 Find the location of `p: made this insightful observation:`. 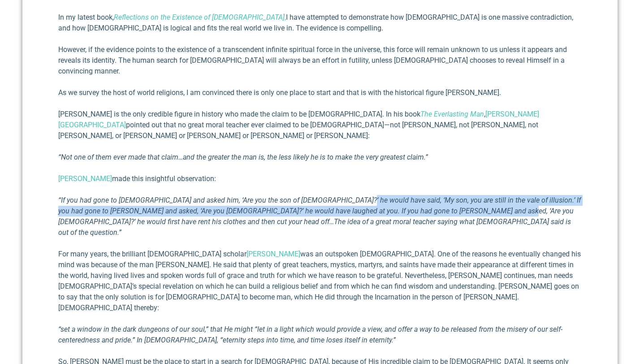

p: made this insightful observation: is located at coordinates (320, 178).